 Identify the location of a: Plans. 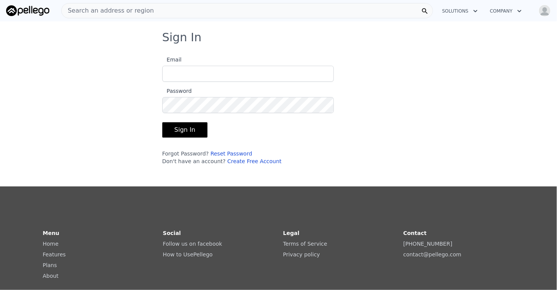
(50, 265).